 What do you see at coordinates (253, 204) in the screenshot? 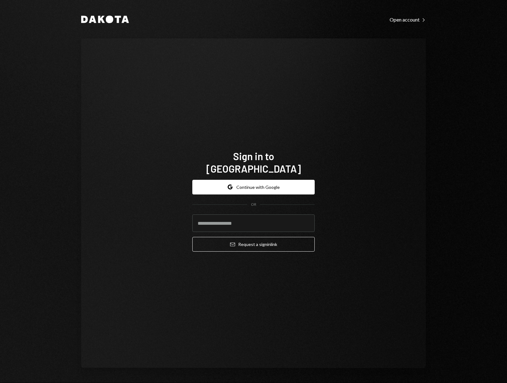
I see `div: OR` at bounding box center [253, 204].